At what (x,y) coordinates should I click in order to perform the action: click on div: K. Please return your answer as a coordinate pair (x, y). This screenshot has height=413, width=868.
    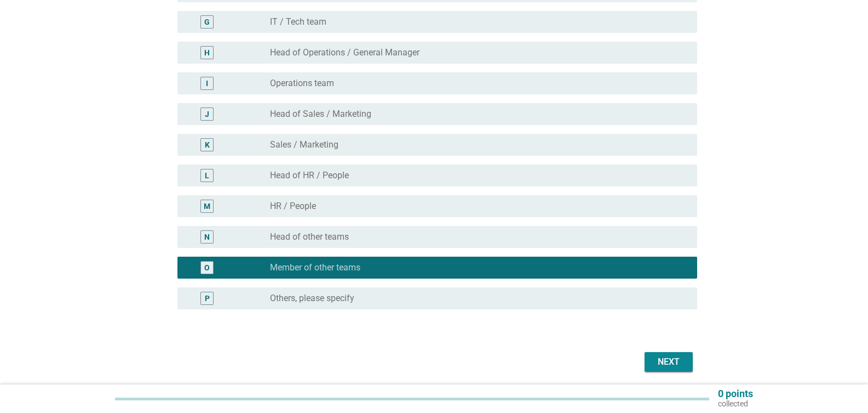
    Looking at the image, I should click on (207, 145).